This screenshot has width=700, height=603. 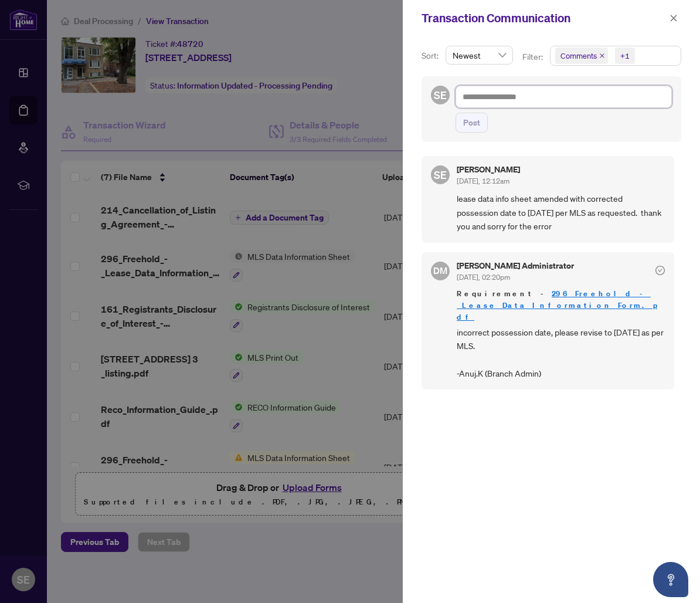 What do you see at coordinates (479, 55) in the screenshot?
I see `span: Newest` at bounding box center [479, 55].